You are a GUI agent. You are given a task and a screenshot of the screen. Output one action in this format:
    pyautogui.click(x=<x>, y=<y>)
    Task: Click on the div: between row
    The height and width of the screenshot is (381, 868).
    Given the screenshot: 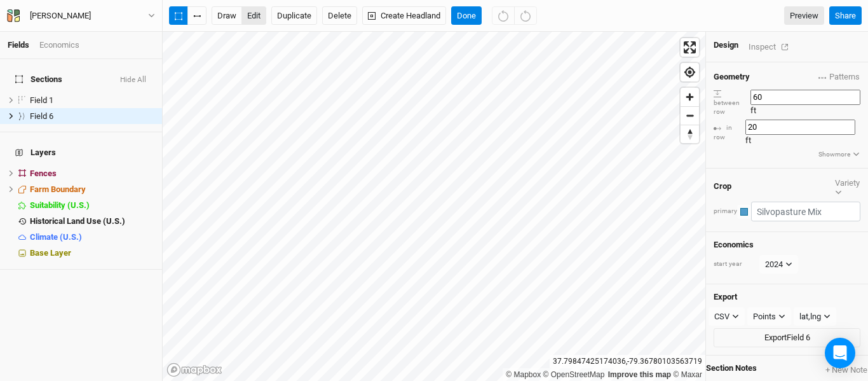 What is the action you would take?
    pyautogui.click(x=732, y=103)
    